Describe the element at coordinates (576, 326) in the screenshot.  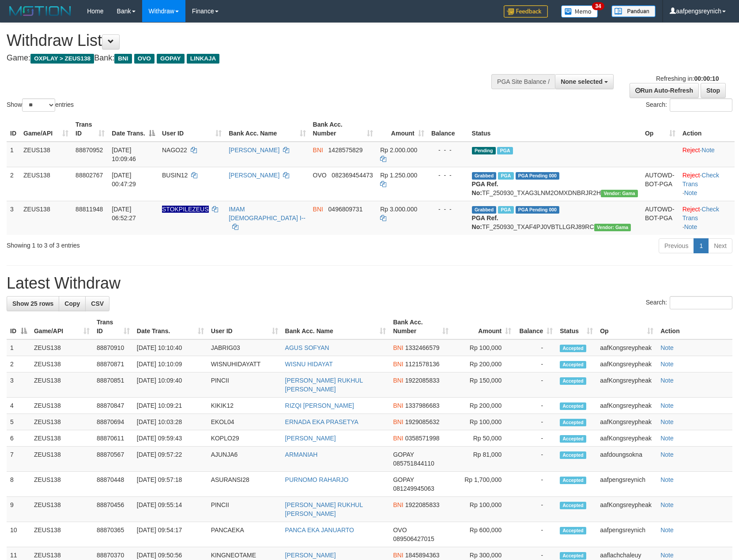
I see `th: Status: activate to sort column ascending` at that location.